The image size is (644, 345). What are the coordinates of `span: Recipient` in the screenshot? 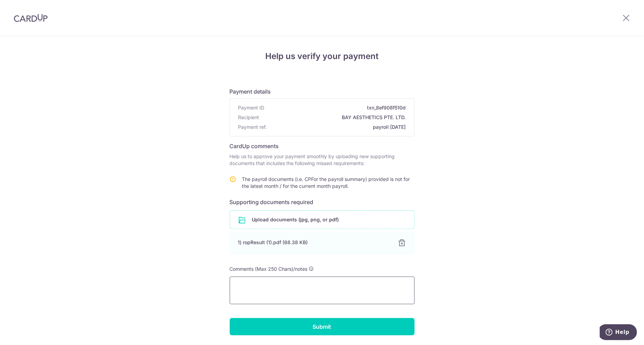 It's located at (249, 117).